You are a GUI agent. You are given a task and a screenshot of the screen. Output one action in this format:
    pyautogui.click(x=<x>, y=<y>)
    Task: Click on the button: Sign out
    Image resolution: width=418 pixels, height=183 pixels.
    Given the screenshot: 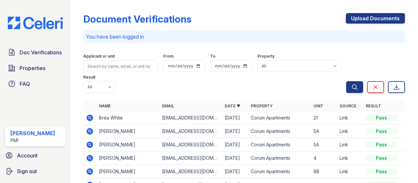 What is the action you would take?
    pyautogui.click(x=35, y=171)
    